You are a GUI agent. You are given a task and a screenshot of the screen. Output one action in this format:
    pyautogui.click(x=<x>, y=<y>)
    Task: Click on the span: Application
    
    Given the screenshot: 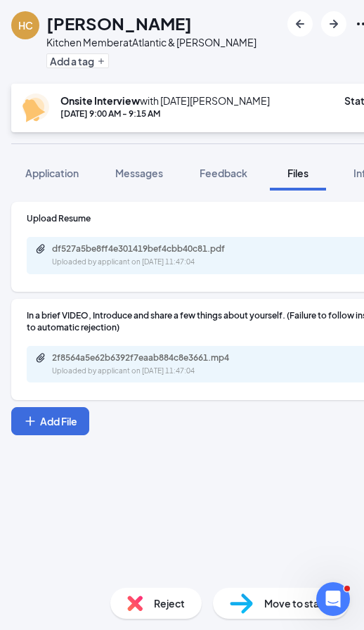 What is the action you would take?
    pyautogui.click(x=52, y=173)
    